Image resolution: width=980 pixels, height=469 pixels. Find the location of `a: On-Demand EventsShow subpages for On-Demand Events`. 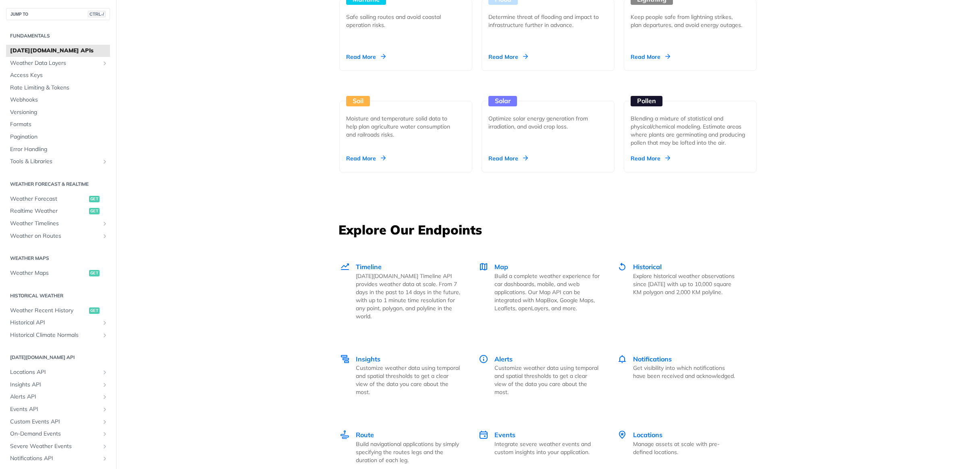

a: On-Demand EventsShow subpages for On-Demand Events is located at coordinates (58, 434).